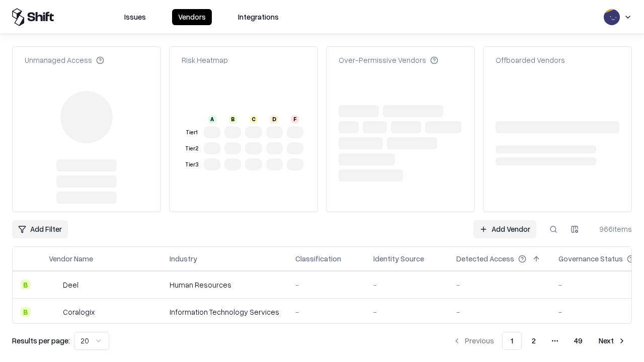  What do you see at coordinates (591, 259) in the screenshot?
I see `div: Governance Status` at bounding box center [591, 259].